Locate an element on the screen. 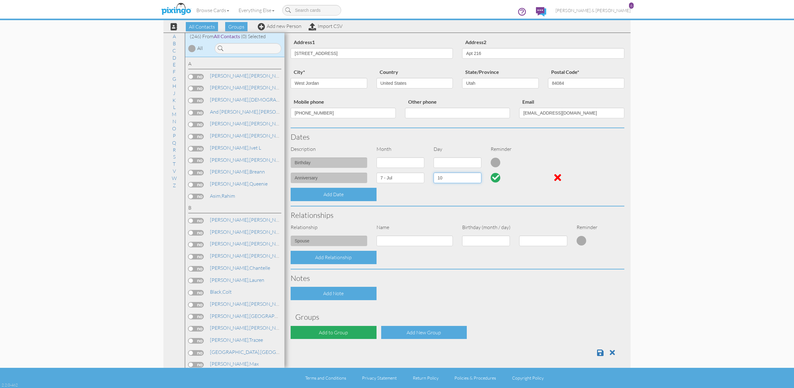 This screenshot has width=794, height=388. a: B is located at coordinates (174, 43).